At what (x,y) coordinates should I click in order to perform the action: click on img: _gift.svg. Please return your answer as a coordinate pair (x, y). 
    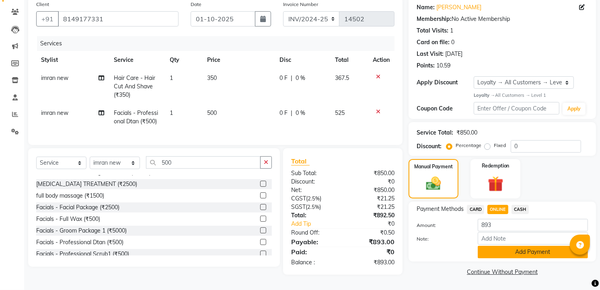
    Looking at the image, I should click on (495, 184).